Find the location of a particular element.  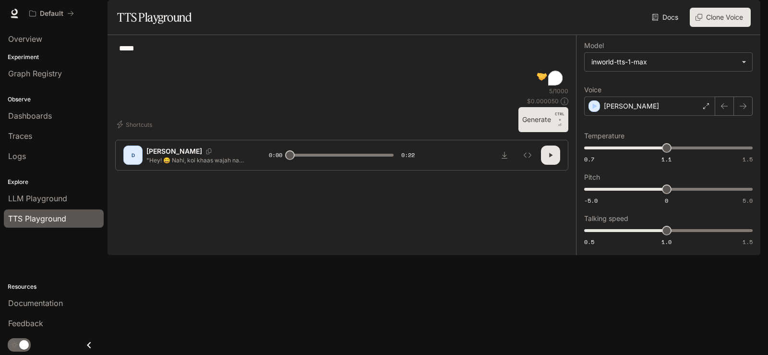

div: D is located at coordinates (133, 155).